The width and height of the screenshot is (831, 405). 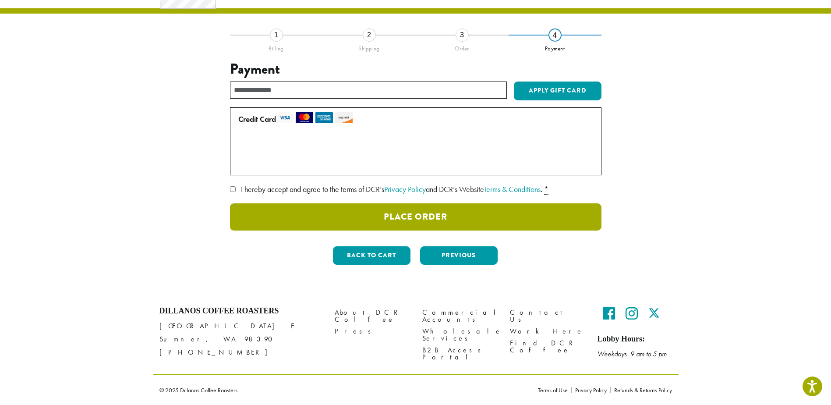 What do you see at coordinates (392, 189) in the screenshot?
I see `span: I hereby accept and agree to the terms of DCR’s and DCR’s Website .` at bounding box center [392, 189].